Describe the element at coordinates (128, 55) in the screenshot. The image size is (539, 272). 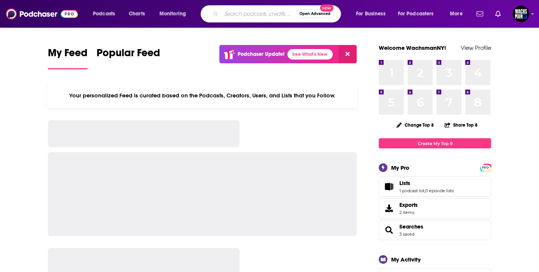
I see `span: Popular Feed` at that location.